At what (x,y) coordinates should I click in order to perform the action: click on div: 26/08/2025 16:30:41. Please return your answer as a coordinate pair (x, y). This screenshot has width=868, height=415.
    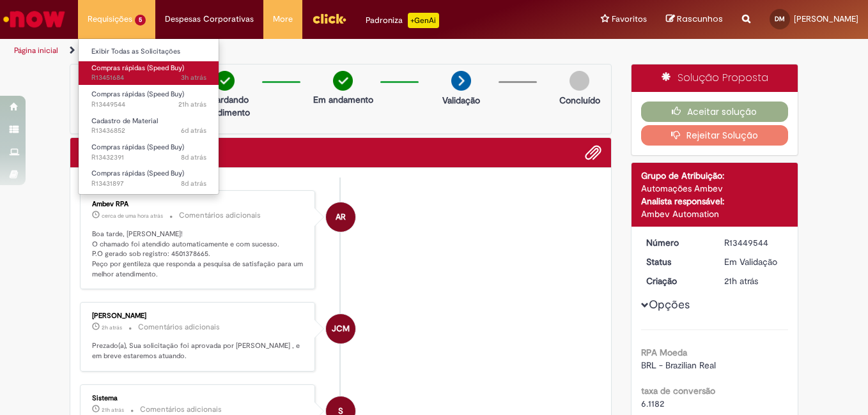
    Looking at the image, I should click on (754, 281).